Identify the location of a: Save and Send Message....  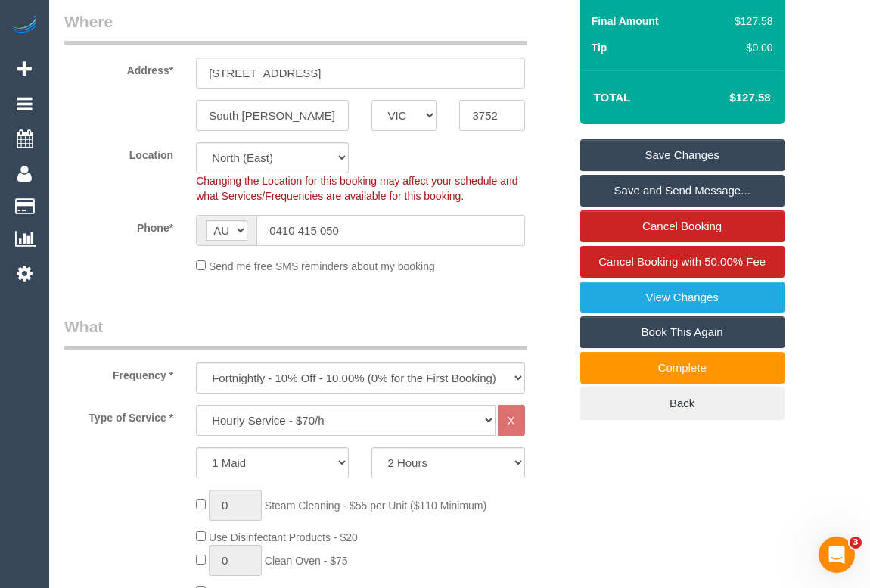
(682, 191).